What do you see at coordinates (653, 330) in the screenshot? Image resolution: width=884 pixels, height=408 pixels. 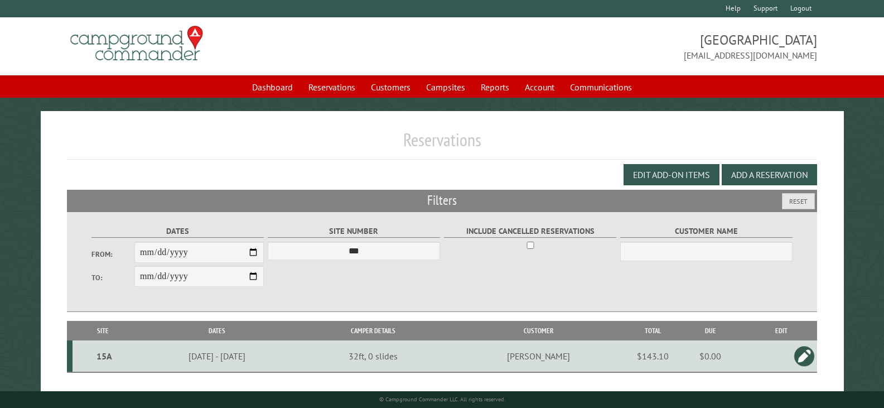 I see `th: Total` at bounding box center [653, 330].